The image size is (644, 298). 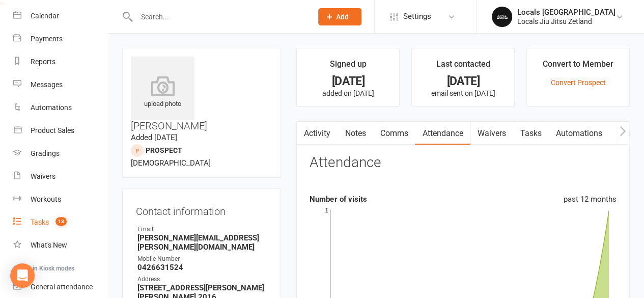 I want to click on strong: 0426631524, so click(x=202, y=267).